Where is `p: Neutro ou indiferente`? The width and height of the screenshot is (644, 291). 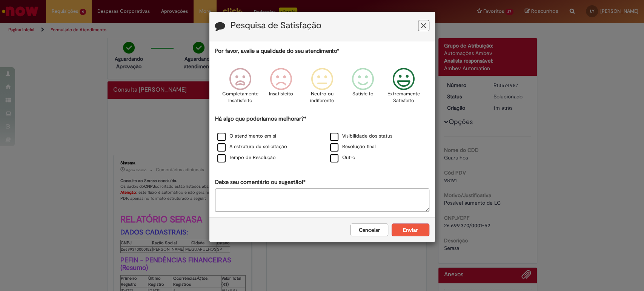 p: Neutro ou indiferente is located at coordinates (322, 97).